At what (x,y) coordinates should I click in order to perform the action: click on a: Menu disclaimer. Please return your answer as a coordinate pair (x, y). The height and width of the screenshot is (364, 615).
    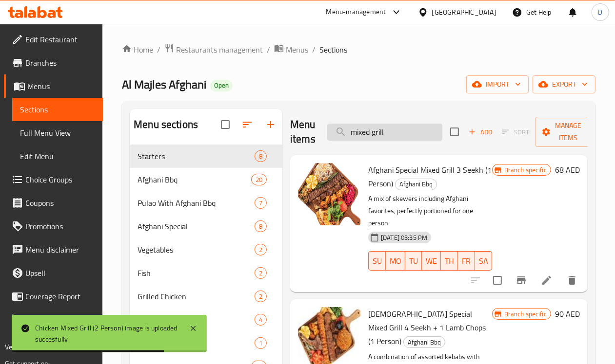
    Looking at the image, I should click on (53, 249).